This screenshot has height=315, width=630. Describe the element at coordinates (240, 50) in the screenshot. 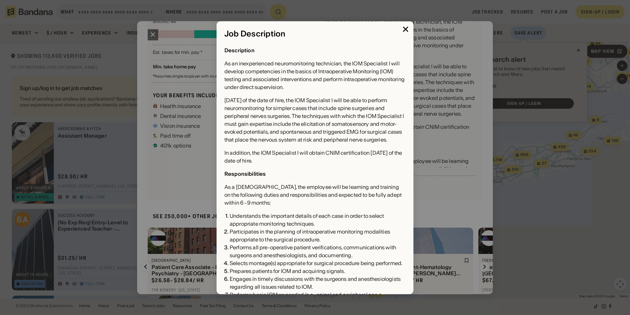

I see `div: Description` at that location.